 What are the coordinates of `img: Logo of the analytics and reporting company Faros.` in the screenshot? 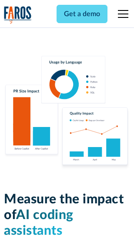 It's located at (18, 15).